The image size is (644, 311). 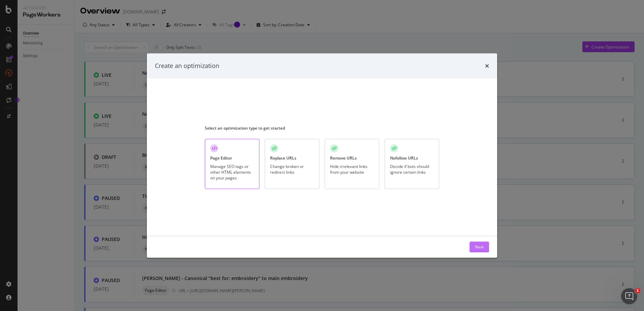 I want to click on div: Remove URLs, so click(x=343, y=158).